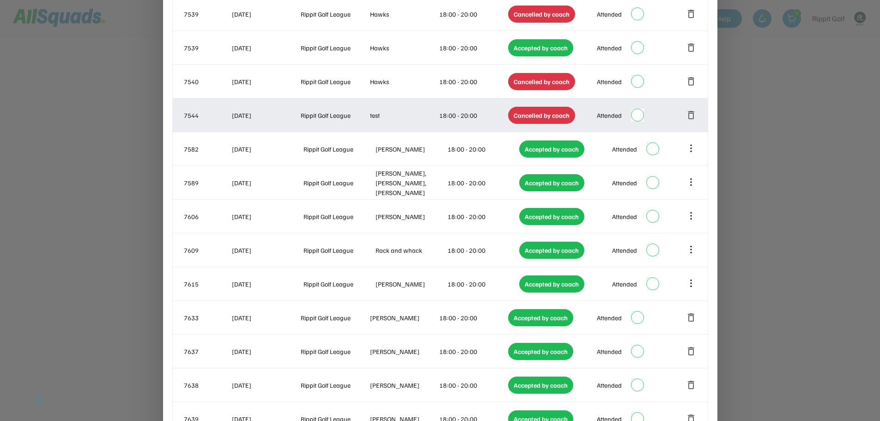 This screenshot has width=880, height=421. Describe the element at coordinates (207, 216) in the screenshot. I see `div: 7606` at that location.